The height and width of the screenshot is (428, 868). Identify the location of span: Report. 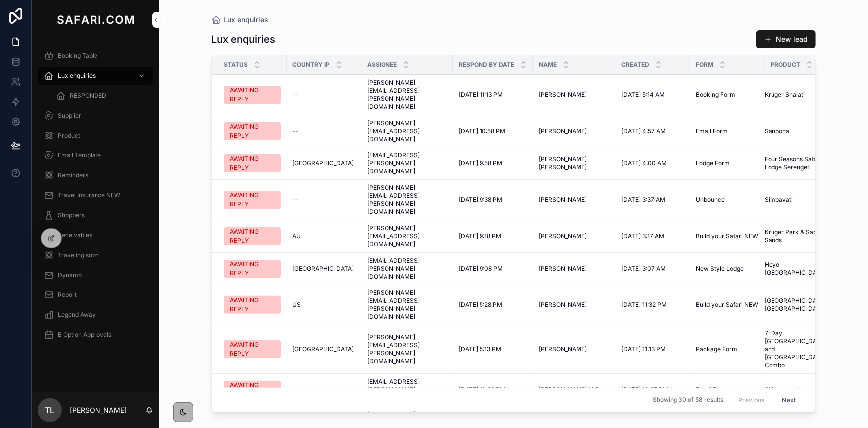
(67, 294).